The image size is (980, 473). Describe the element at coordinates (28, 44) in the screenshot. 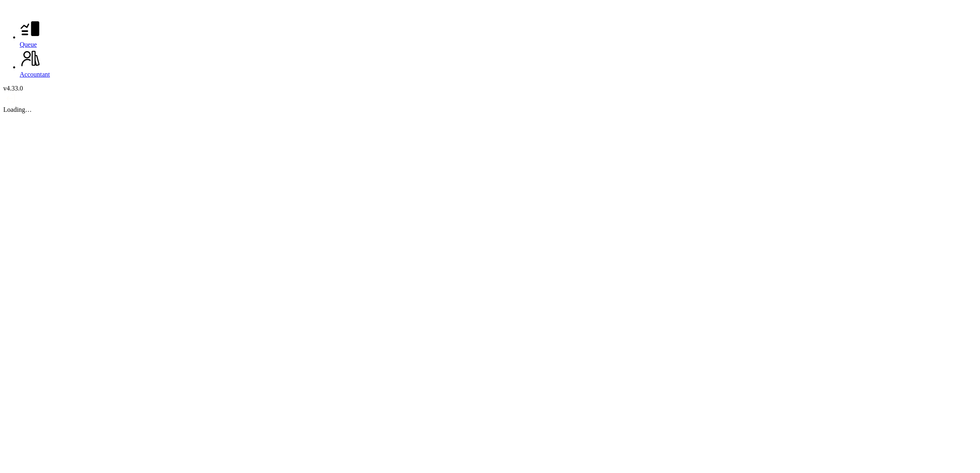

I see `span: Queue` at that location.